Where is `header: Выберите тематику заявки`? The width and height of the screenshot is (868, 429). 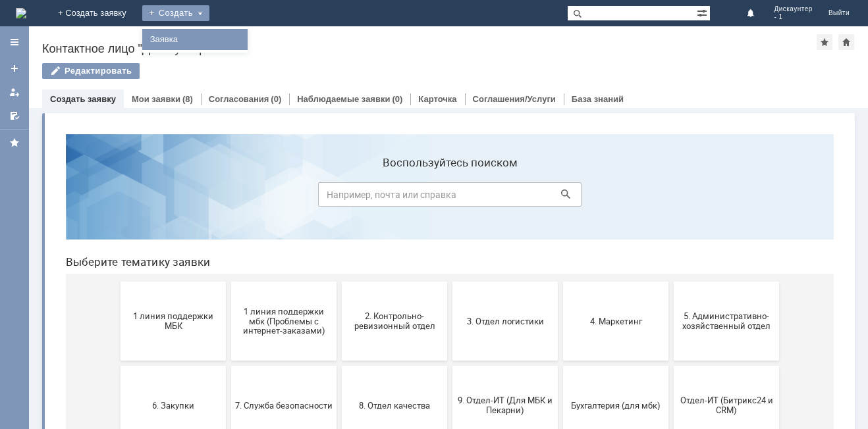 header: Выберите тематику заявки is located at coordinates (395, 139).